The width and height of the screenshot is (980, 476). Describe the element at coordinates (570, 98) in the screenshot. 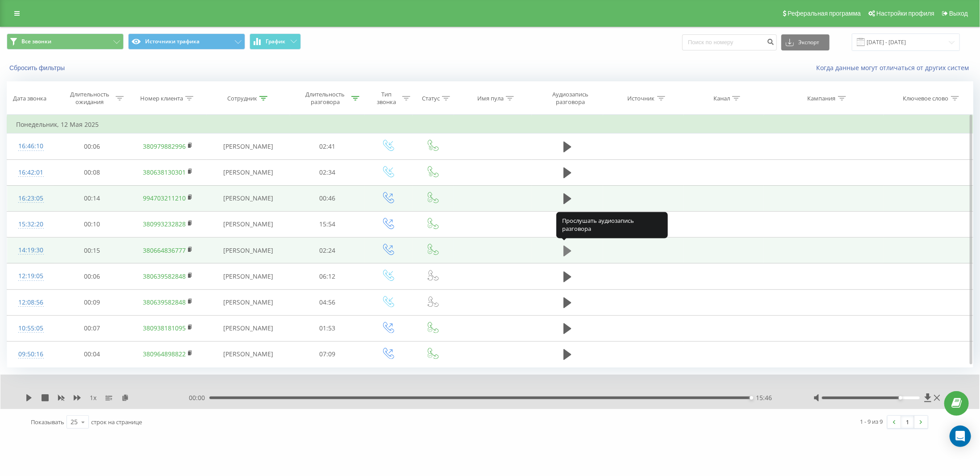

I see `div: Аудиозапись разговора` at that location.